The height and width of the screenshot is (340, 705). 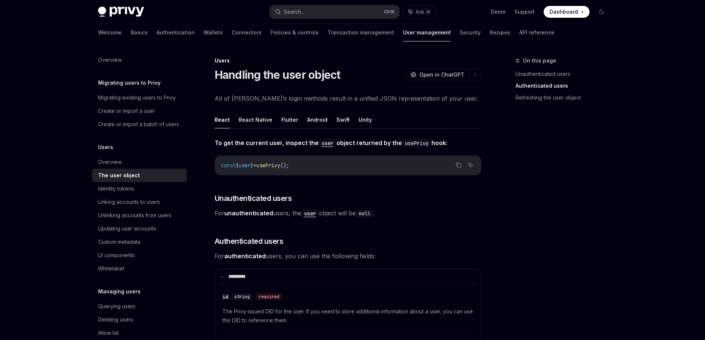 I want to click on span: usePrivy, so click(x=268, y=165).